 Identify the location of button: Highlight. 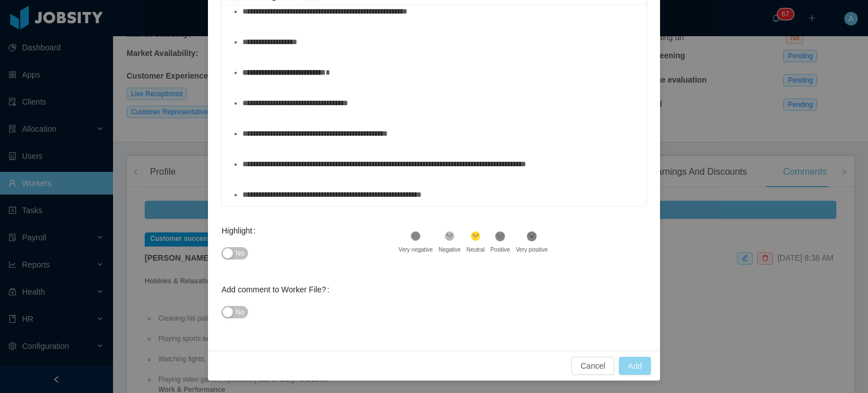
(235, 253).